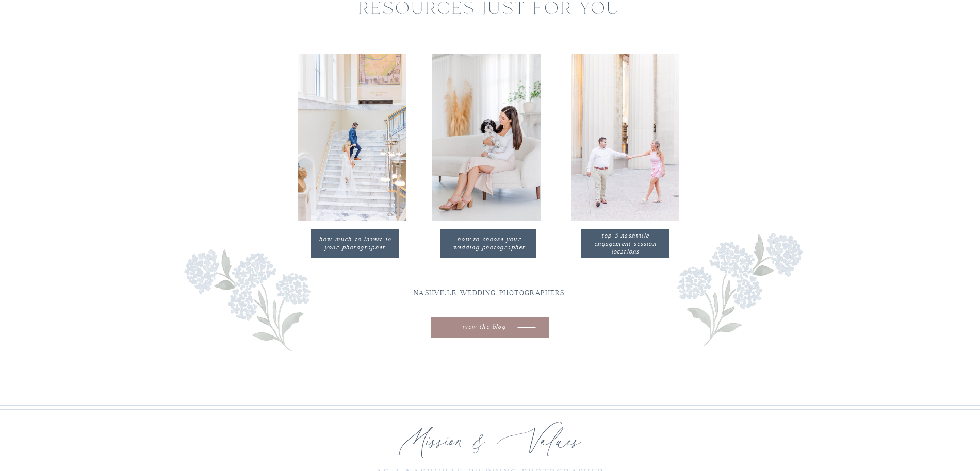 The width and height of the screenshot is (980, 471). Describe the element at coordinates (484, 326) in the screenshot. I see `a: view the blog` at that location.